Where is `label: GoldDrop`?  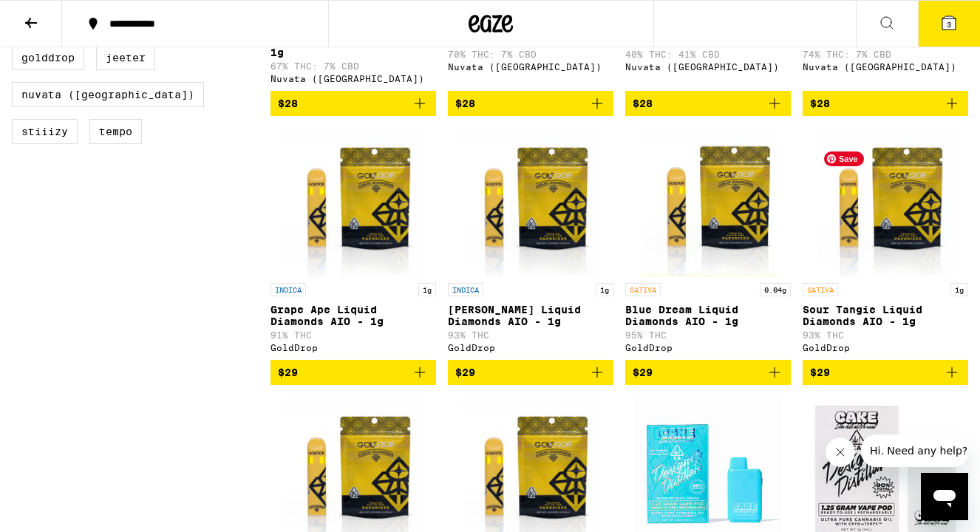
label: GoldDrop is located at coordinates (48, 58).